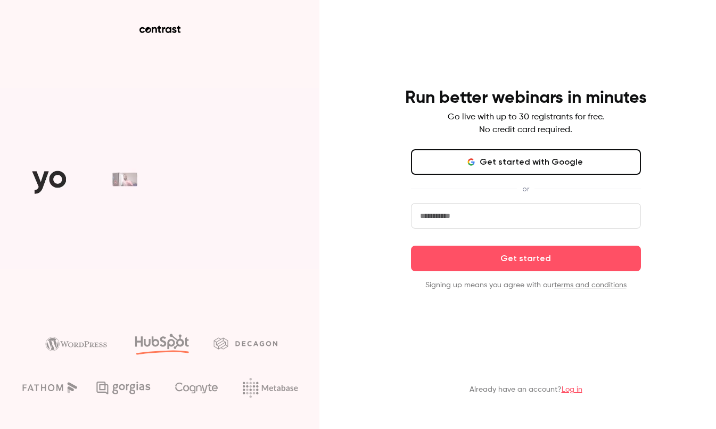  I want to click on button: Get started, so click(526, 258).